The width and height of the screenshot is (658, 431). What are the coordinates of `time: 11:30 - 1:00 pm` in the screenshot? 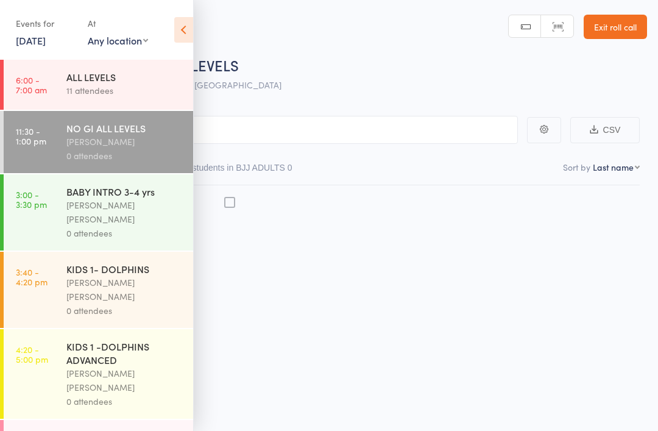 It's located at (31, 136).